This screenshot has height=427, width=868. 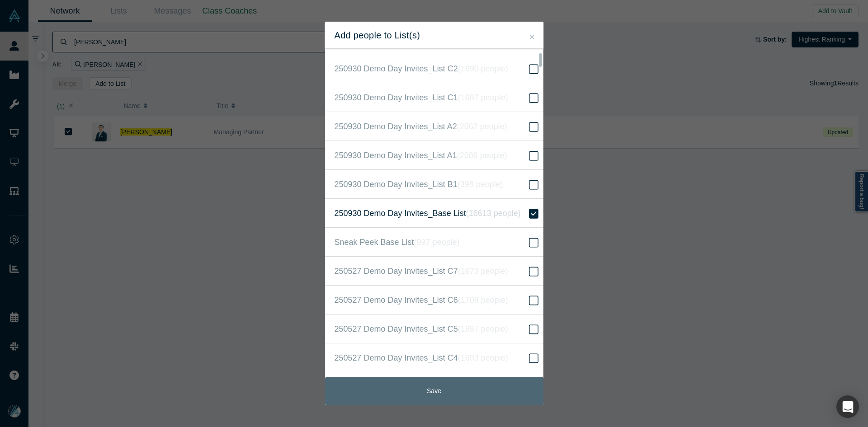 What do you see at coordinates (422, 300) in the screenshot?
I see `span: 250527 Demo Day Invites_List C6` at bounding box center [422, 300].